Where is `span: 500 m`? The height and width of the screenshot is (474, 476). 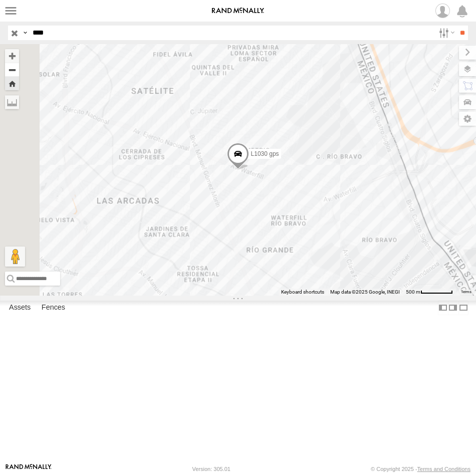
span: 500 m is located at coordinates (413, 292).